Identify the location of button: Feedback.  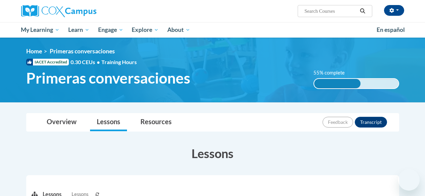
(338, 122).